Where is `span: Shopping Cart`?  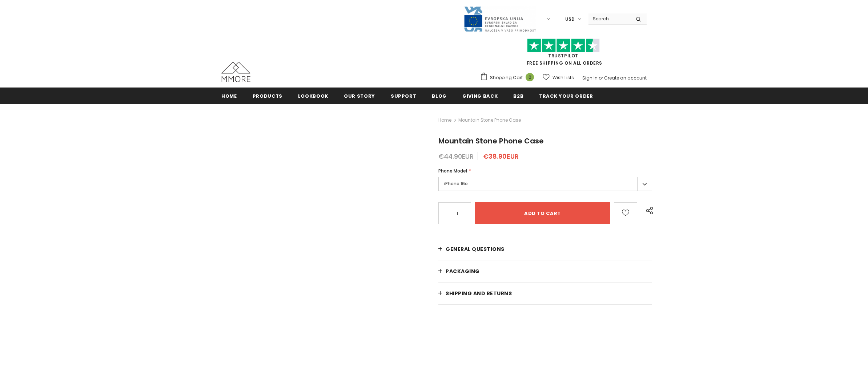
span: Shopping Cart is located at coordinates (506, 78).